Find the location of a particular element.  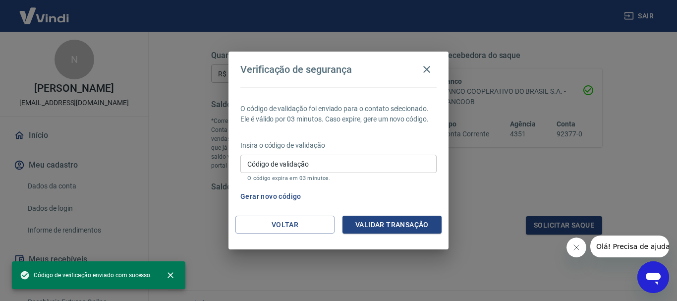

p: O código de validação foi enviado para o contato selecionado. Ele é válido por 03 minutos. Caso e... is located at coordinates (339, 114).